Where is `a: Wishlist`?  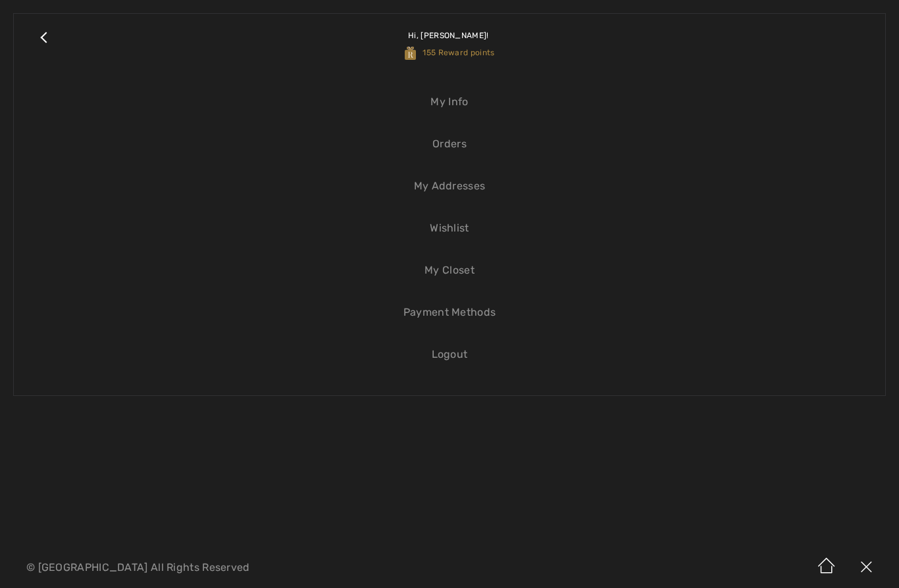 a: Wishlist is located at coordinates (450, 228).